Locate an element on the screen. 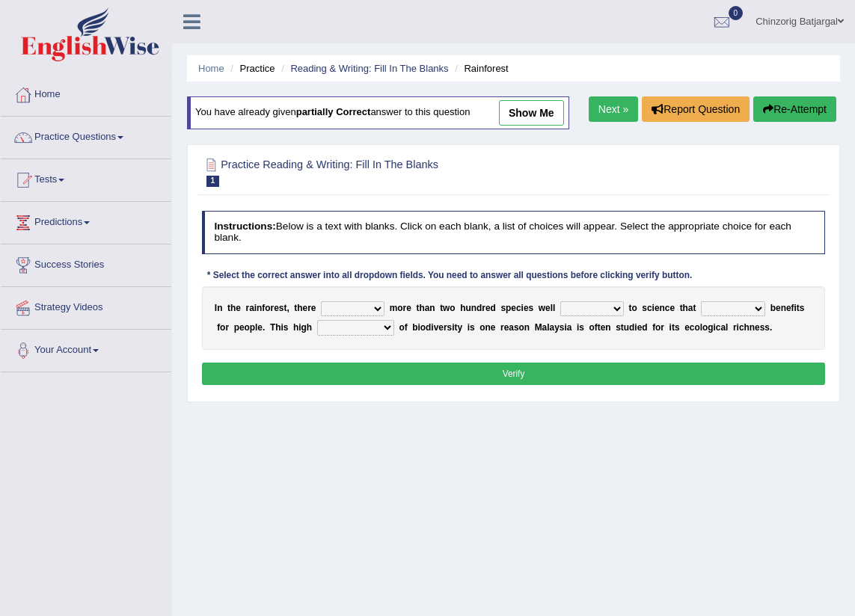 The image size is (855, 616). span: 0 is located at coordinates (736, 13).